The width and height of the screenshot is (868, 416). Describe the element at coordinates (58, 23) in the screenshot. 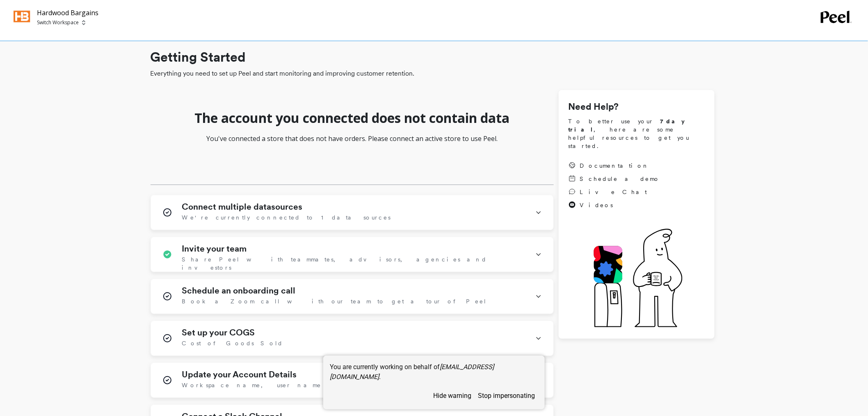

I see `p: Switch Workspace` at that location.